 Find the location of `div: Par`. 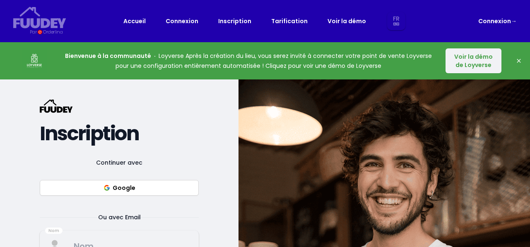

div: Par is located at coordinates (33, 32).